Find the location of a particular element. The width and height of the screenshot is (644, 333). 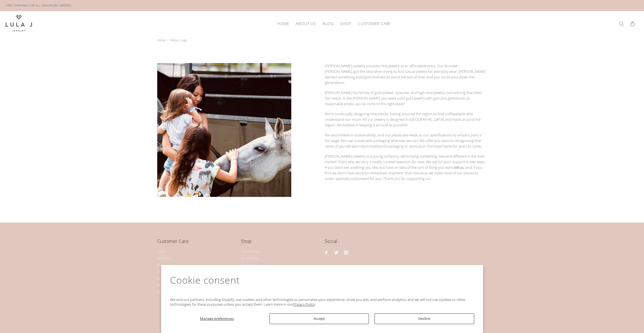

a: Packaging & Gift Boxes is located at coordinates (174, 292).